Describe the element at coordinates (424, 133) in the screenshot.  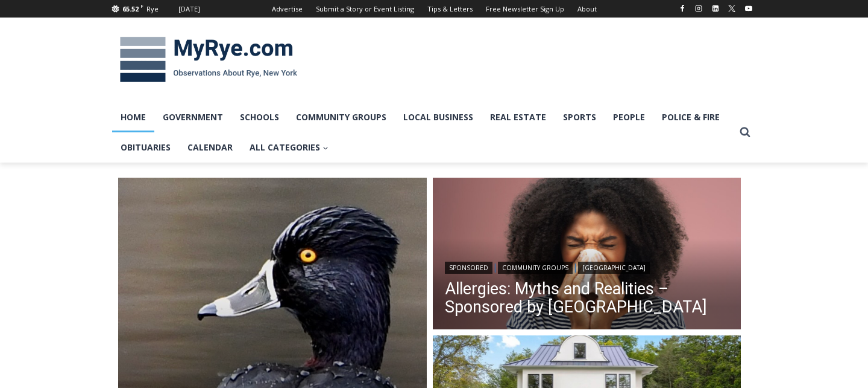
I see `nav: Primary Navigation` at that location.